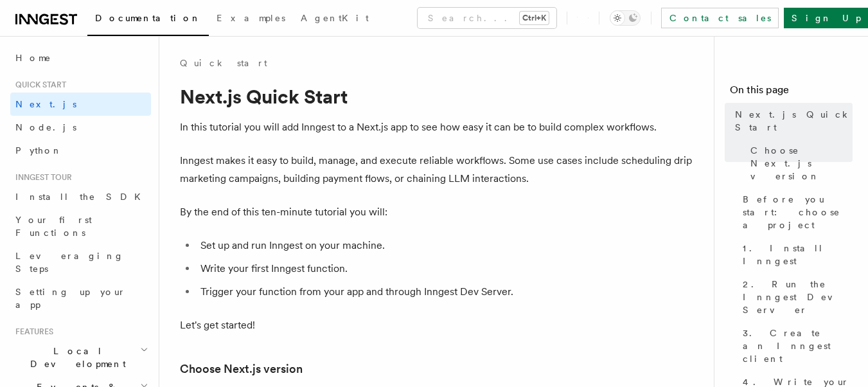  What do you see at coordinates (792, 121) in the screenshot?
I see `a: Next.js Quick Start` at bounding box center [792, 121].